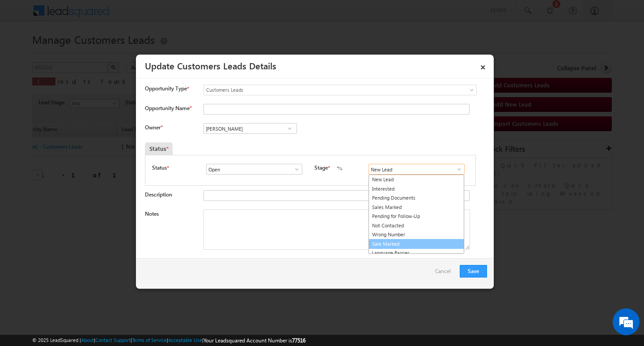  I want to click on div: Status, so click(159, 149).